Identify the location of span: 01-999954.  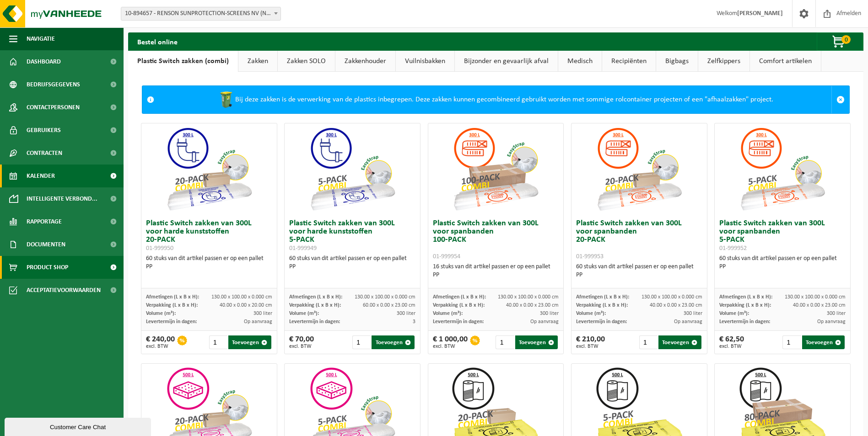
(446, 256).